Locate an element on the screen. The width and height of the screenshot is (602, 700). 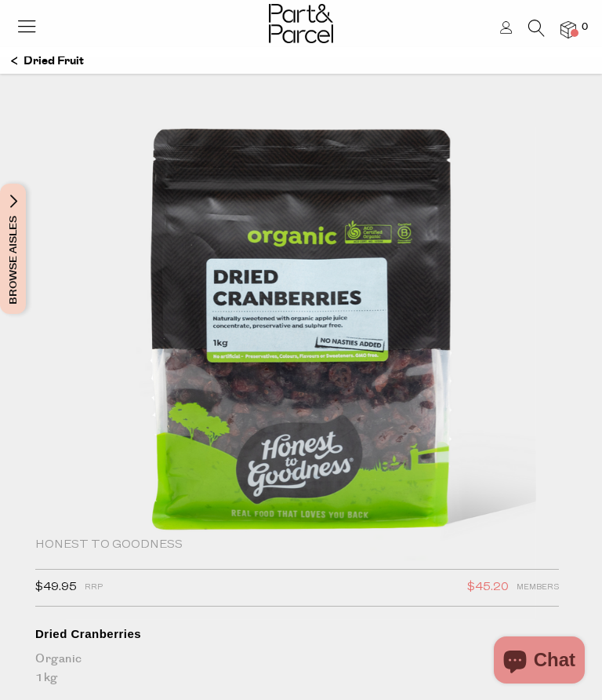
p: Dried Fruit is located at coordinates (47, 61).